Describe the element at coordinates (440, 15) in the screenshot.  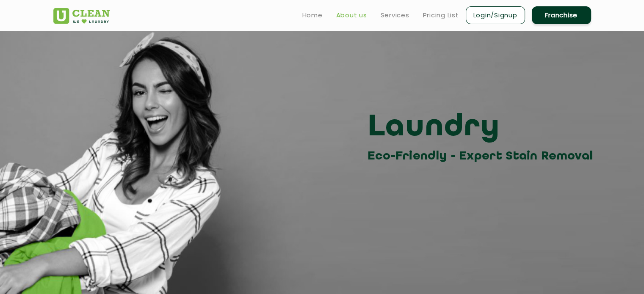
I see `a: Pricing List` at that location.